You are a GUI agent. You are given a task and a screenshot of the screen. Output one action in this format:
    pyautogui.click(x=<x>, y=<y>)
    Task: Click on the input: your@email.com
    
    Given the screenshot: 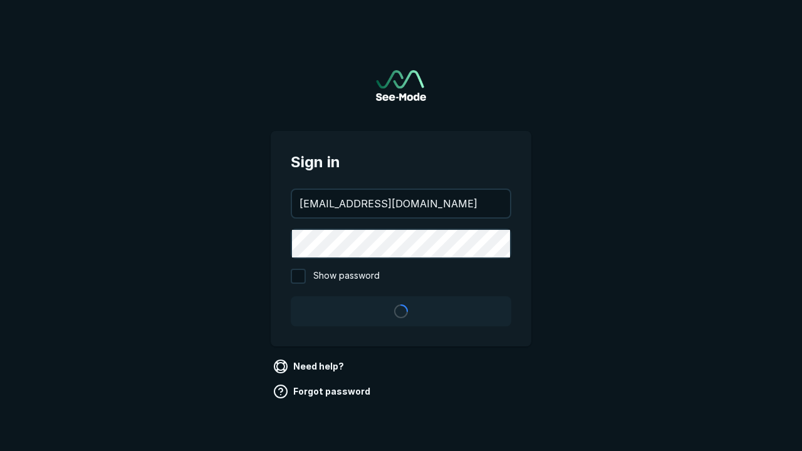 What is the action you would take?
    pyautogui.click(x=401, y=204)
    